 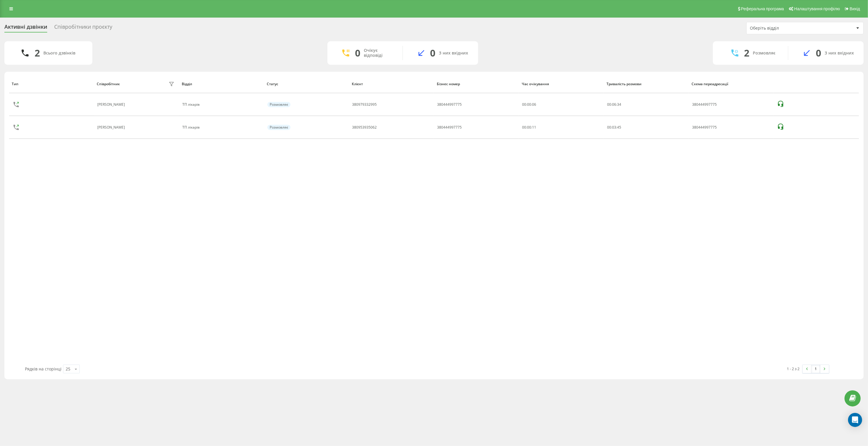 What do you see at coordinates (763, 9) in the screenshot?
I see `span: Реферальна програма` at bounding box center [763, 9].